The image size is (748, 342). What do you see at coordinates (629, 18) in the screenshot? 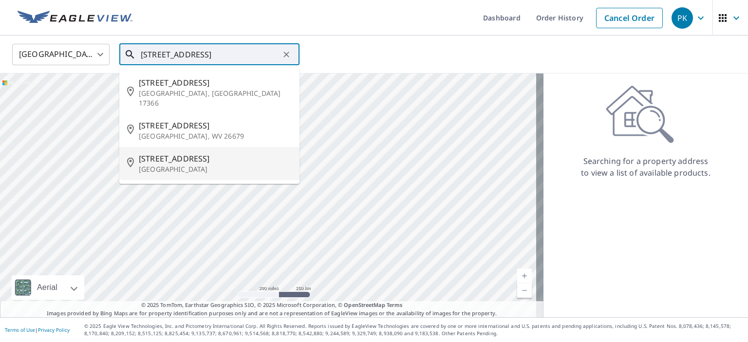
I see `a: Cancel Order` at bounding box center [629, 18].